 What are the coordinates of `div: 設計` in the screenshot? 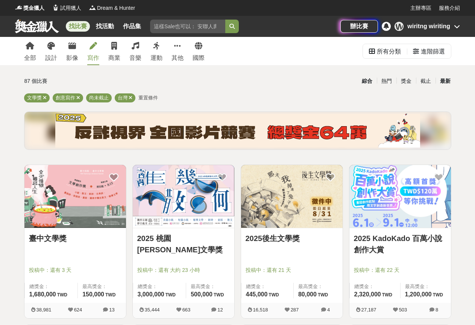 It's located at (51, 58).